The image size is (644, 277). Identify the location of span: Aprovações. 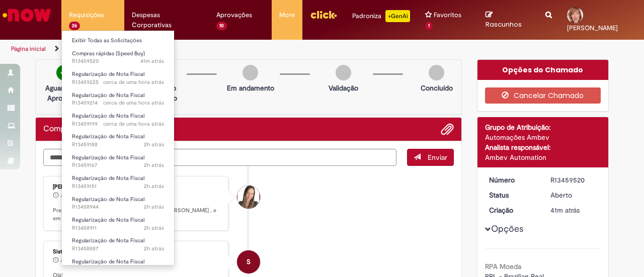
(234, 15).